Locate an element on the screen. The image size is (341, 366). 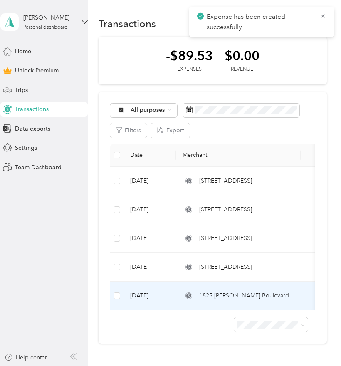
span: Data exports is located at coordinates (32, 129).